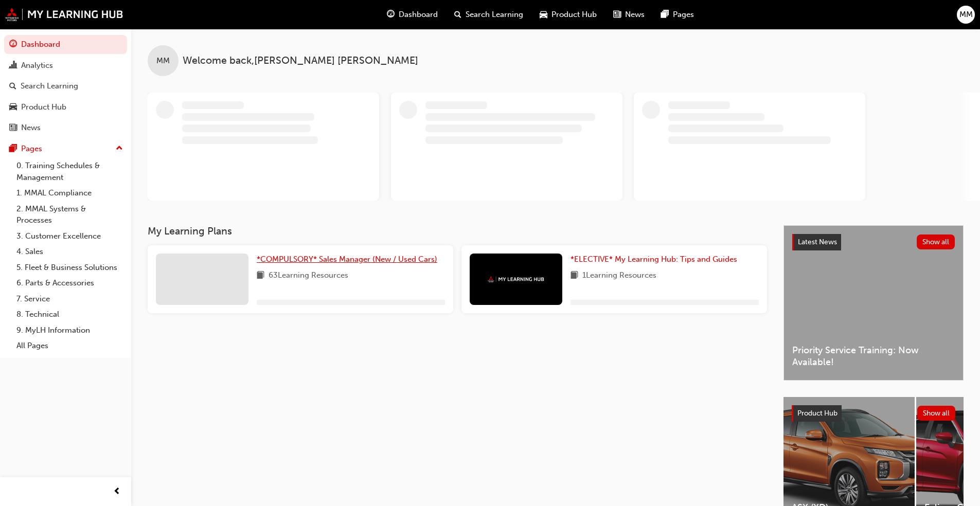 The width and height of the screenshot is (980, 506). I want to click on span: chart-icon, so click(13, 66).